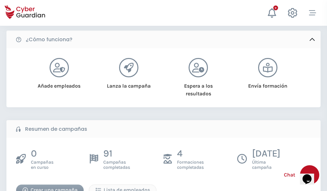 The image size is (327, 191). I want to click on span: Última campaña, so click(266, 165).